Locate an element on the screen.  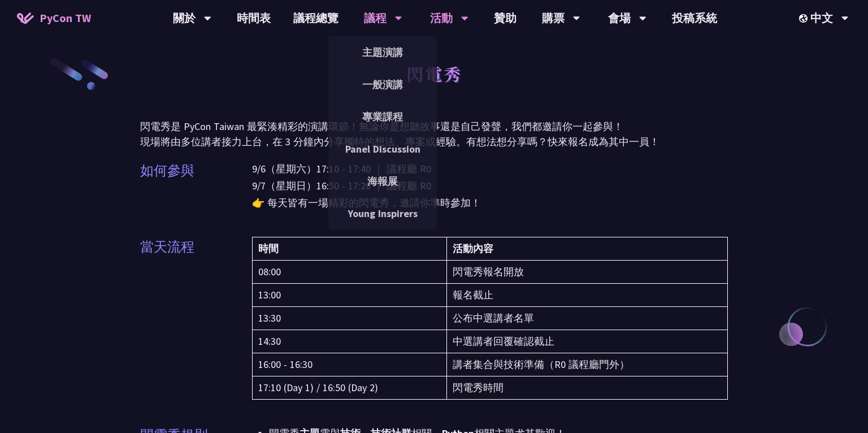
td: 報名截止 is located at coordinates (587, 295).